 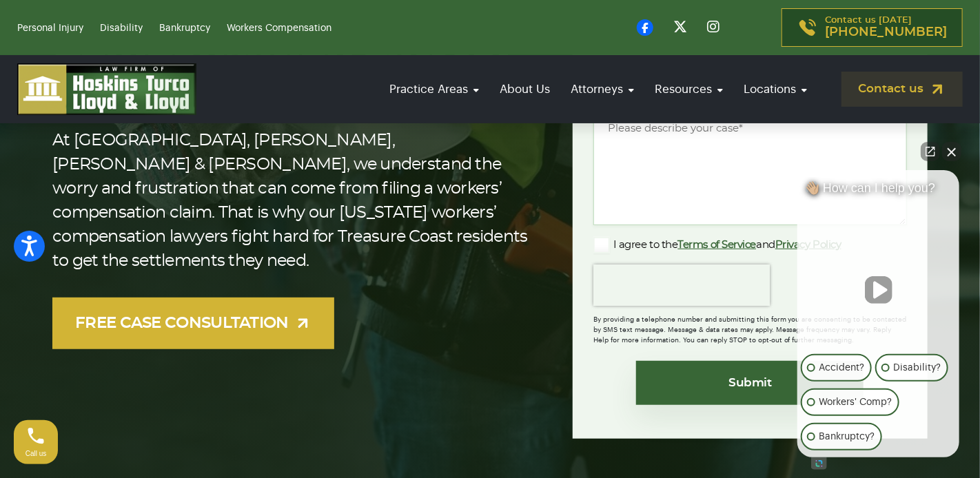 I want to click on a: Contact us, so click(x=903, y=89).